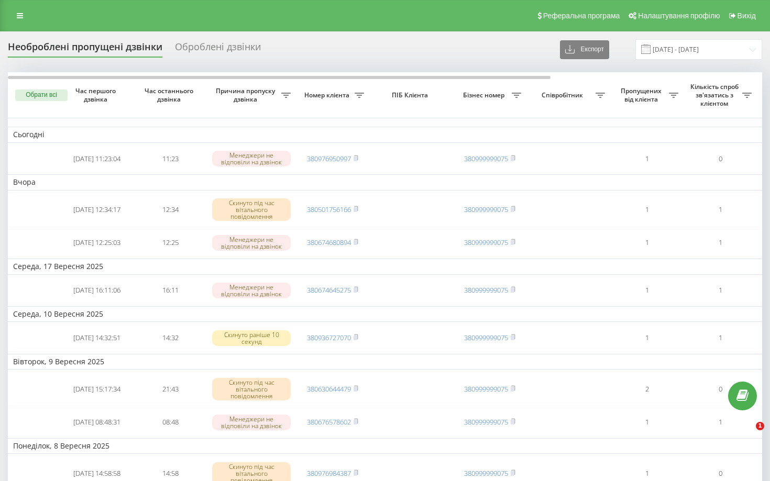 The image size is (770, 481). I want to click on span: Причина пропуску дзвінка, so click(247, 95).